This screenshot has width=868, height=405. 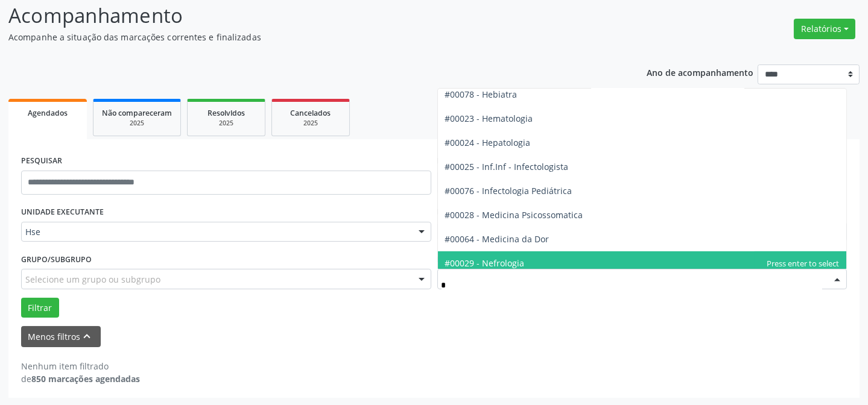 I want to click on span: Hse, so click(x=216, y=232).